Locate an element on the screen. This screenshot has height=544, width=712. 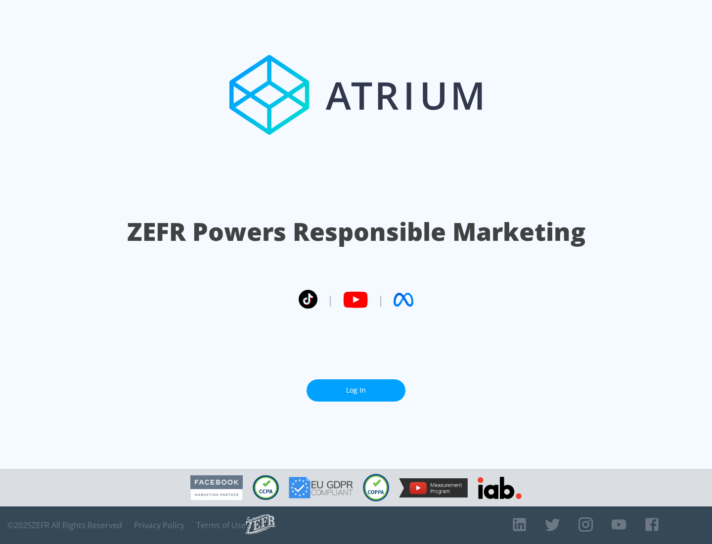
img: Facebook Marketing Partner is located at coordinates (217, 487).